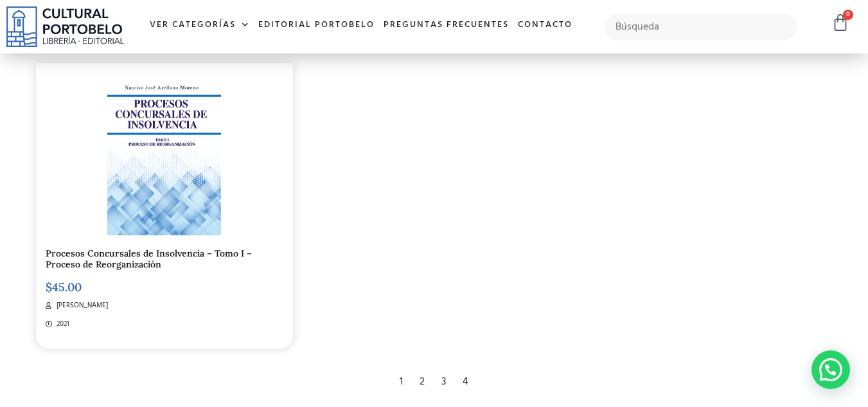 The height and width of the screenshot is (407, 868). I want to click on img: Procesos-concursales-arellano.png, so click(163, 154).